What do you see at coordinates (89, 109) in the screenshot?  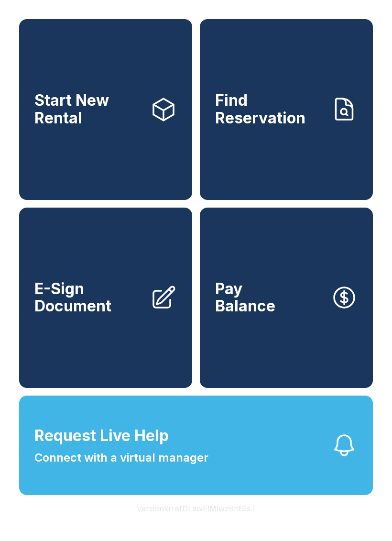 I see `span: Start New Rental` at bounding box center [89, 109].